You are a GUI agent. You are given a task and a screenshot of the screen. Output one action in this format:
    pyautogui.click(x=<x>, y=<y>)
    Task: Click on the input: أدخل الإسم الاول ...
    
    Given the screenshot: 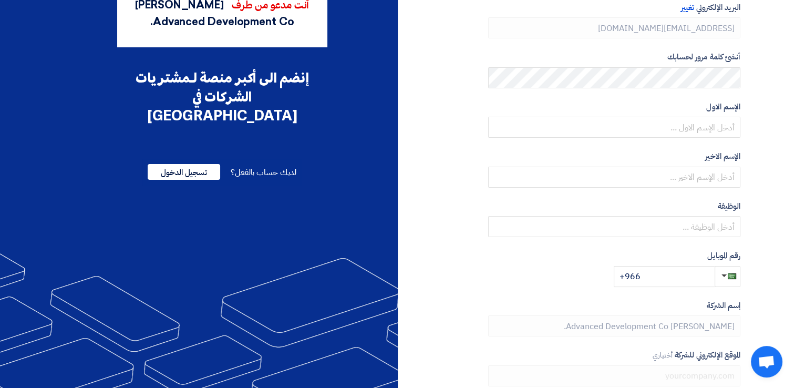 What is the action you would take?
    pyautogui.click(x=614, y=127)
    